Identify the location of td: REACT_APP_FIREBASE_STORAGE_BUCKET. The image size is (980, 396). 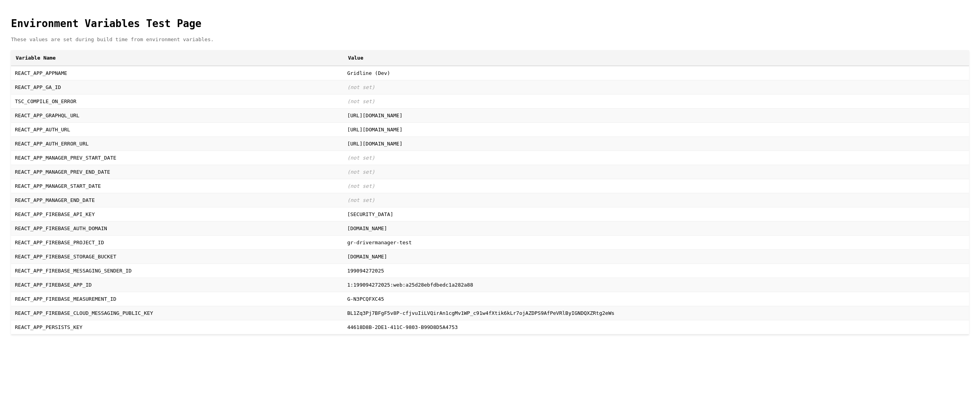
(177, 257).